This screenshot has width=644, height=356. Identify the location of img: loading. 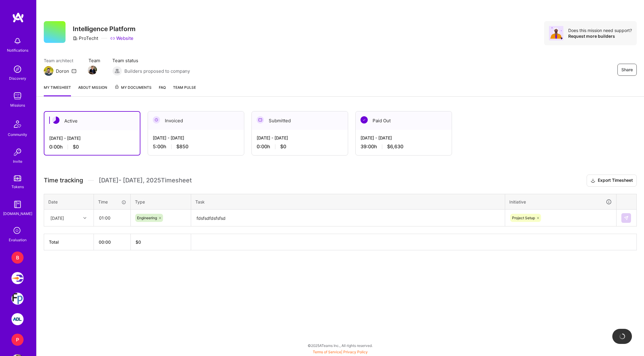
(622, 336).